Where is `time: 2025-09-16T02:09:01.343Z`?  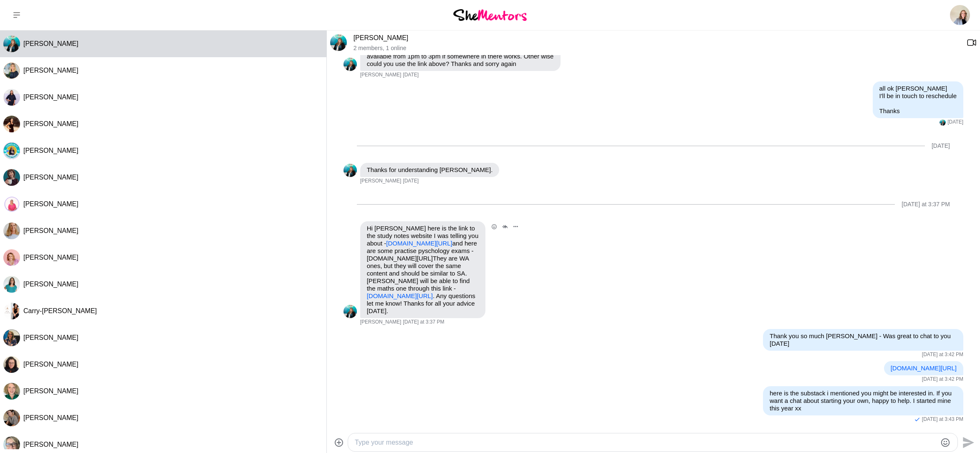
time: 2025-09-16T02:09:01.343Z is located at coordinates (410, 181).